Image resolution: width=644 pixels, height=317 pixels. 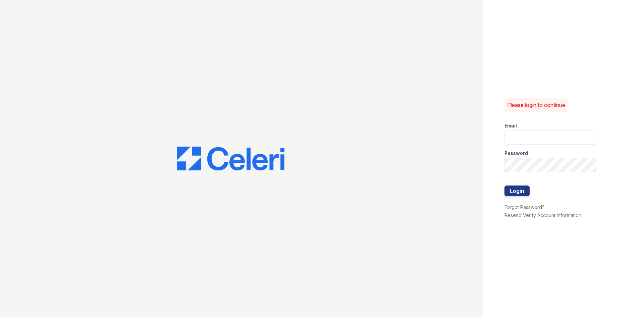 I want to click on img: CE_Logo_Blue-a8612792a0a2168367f1c8372b55b34899dd931a85d93a1a3d3e32e68fde9ad4.png, so click(x=231, y=159).